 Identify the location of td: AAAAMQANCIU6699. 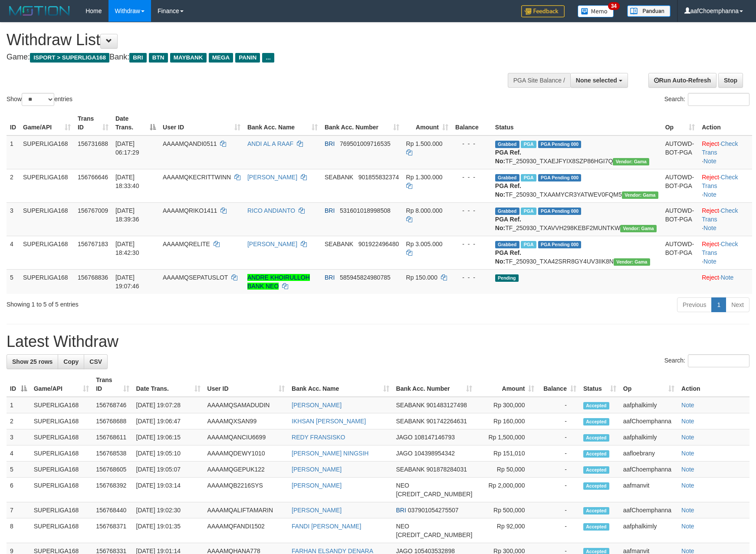
(246, 437).